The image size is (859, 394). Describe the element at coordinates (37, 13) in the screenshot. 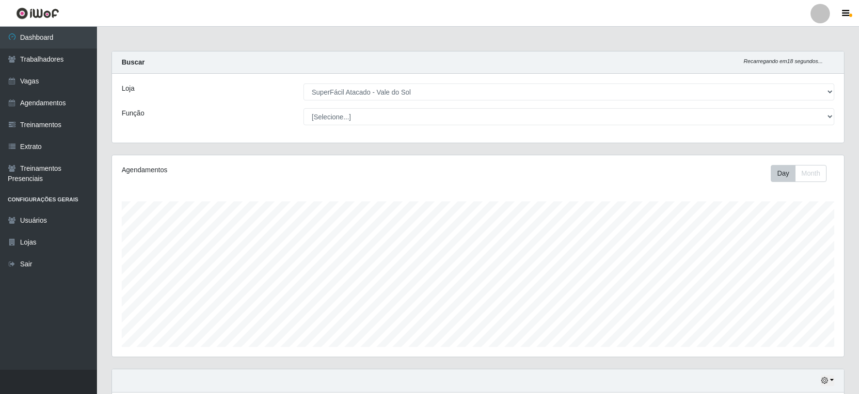

I see `img: CoreUI Logo` at that location.